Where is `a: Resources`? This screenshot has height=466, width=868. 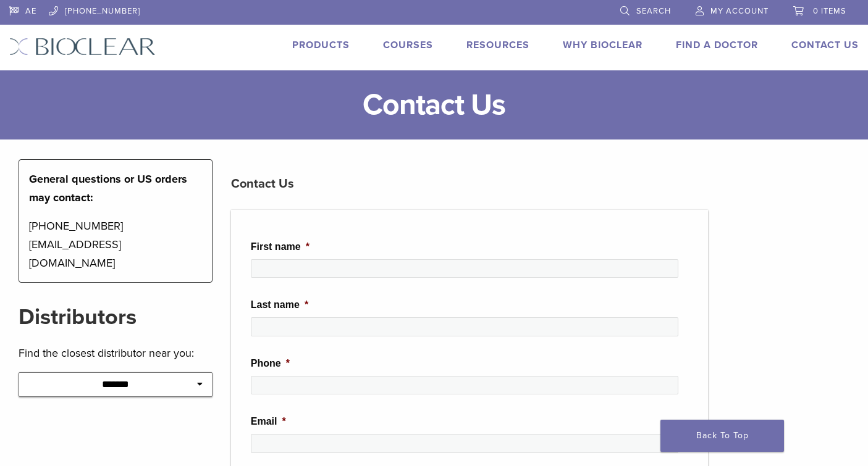
a: Resources is located at coordinates (498, 45).